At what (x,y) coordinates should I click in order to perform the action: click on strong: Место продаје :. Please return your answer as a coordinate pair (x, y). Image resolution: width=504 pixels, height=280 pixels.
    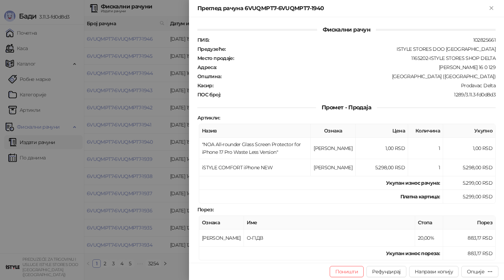
    Looking at the image, I should click on (215, 58).